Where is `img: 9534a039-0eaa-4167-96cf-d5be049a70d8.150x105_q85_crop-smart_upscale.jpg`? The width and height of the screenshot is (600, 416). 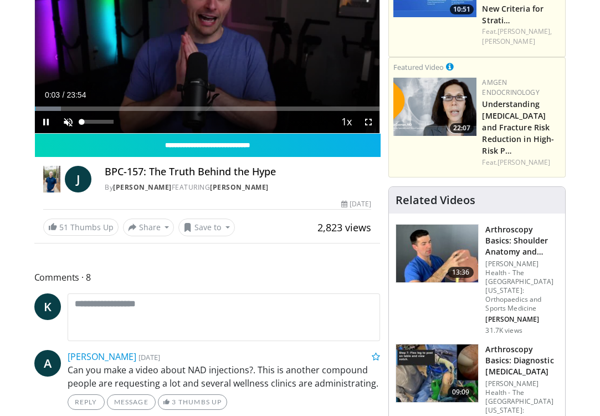 img: 9534a039-0eaa-4167-96cf-d5be049a70d8.150x105_q85_crop-smart_upscale.jpg is located at coordinates (437, 253).